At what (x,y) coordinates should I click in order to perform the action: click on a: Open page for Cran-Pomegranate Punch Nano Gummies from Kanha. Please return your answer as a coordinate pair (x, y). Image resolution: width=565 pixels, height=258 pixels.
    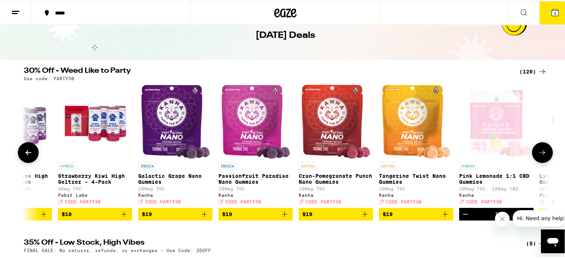
    Looking at the image, I should click on (336, 145).